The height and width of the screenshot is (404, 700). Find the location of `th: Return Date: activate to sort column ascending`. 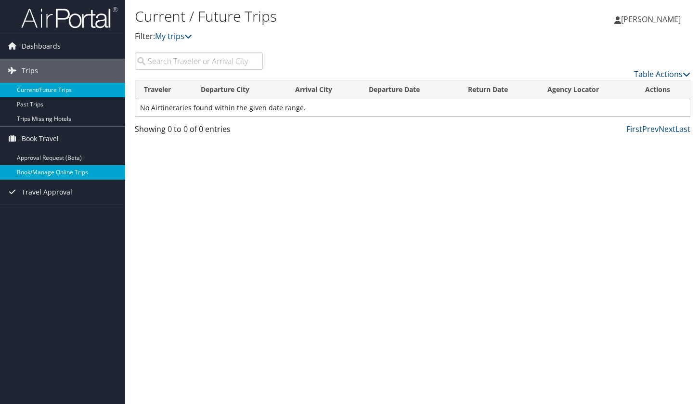

th: Return Date: activate to sort column ascending is located at coordinates (498, 89).